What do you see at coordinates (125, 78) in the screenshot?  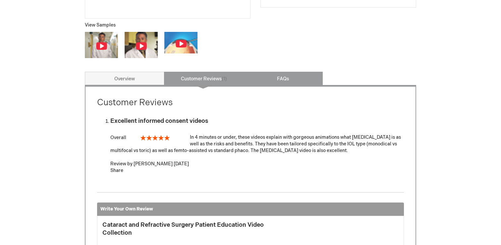 I see `a: Overview` at bounding box center [125, 78].